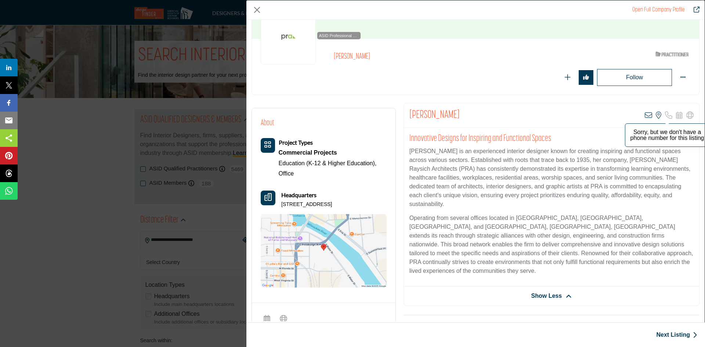 The width and height of the screenshot is (705, 347). Describe the element at coordinates (268, 145) in the screenshot. I see `button: Category Icon` at that location.